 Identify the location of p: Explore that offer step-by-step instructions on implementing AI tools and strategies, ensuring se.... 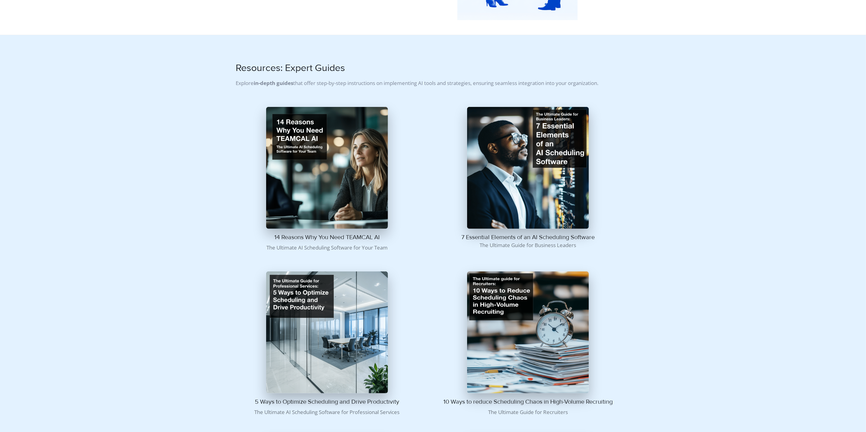
(433, 82).